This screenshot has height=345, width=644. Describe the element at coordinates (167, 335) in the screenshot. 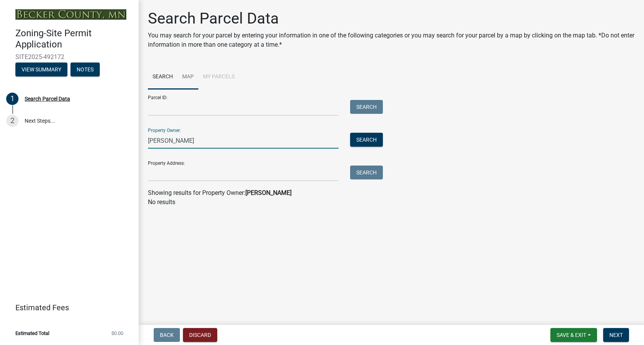

I see `button: Back` at that location.